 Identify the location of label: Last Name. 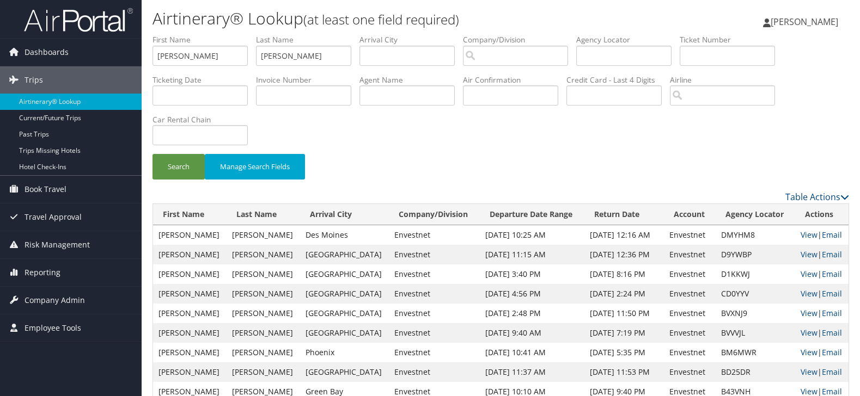
(308, 40).